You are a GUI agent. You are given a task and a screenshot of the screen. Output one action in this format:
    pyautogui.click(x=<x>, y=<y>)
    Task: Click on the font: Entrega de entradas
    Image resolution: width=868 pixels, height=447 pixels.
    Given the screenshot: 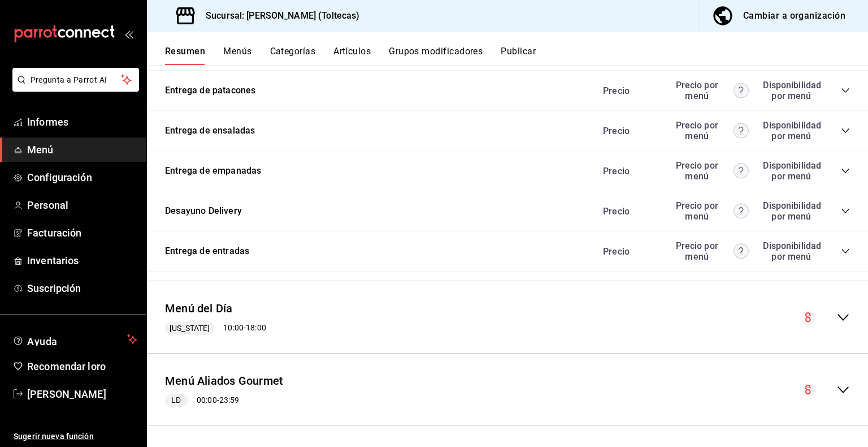 What is the action you would take?
    pyautogui.click(x=207, y=251)
    